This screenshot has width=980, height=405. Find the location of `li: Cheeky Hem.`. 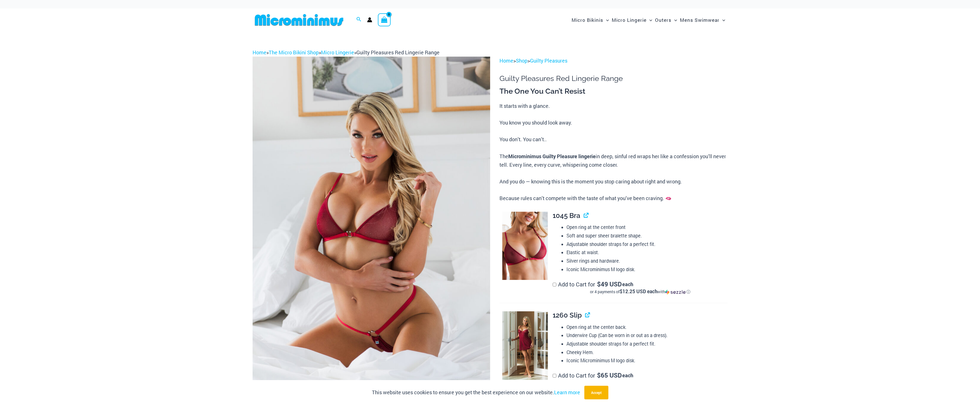

li: Cheeky Hem. is located at coordinates (647, 353).